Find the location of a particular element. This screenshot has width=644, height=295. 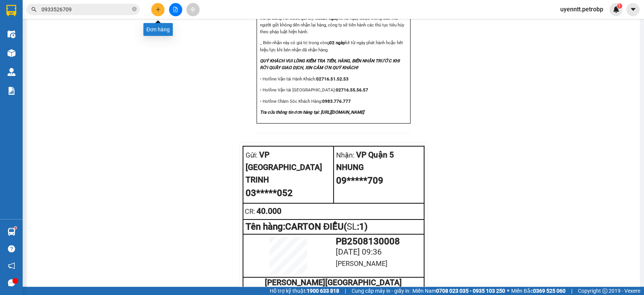

img: icon-new-feature is located at coordinates (616, 9).